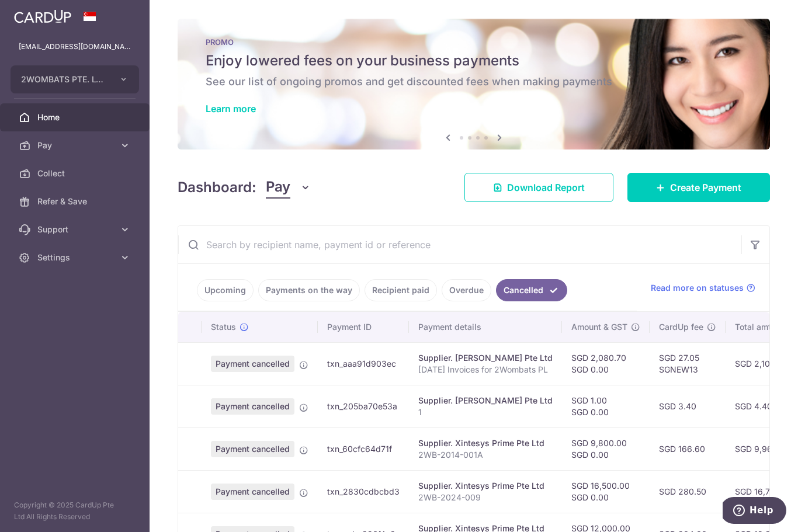  I want to click on h5: Enjoy lowered fees on your business payments, so click(474, 61).